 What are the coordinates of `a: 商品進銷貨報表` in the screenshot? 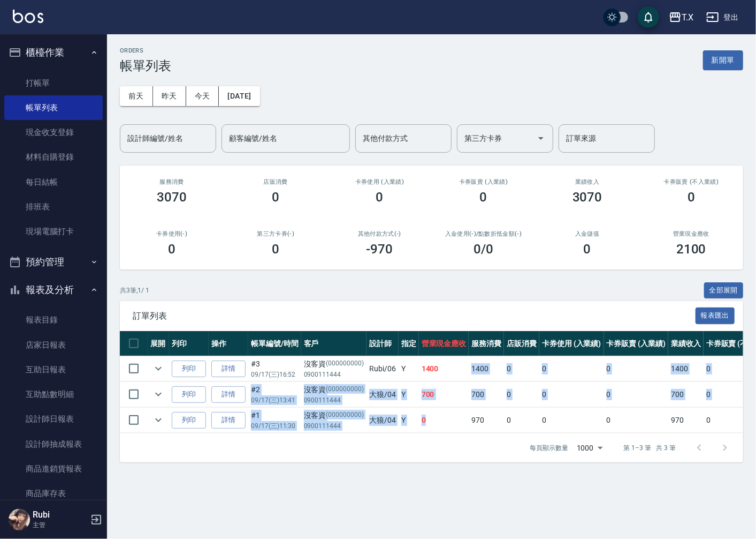 It's located at (53, 468).